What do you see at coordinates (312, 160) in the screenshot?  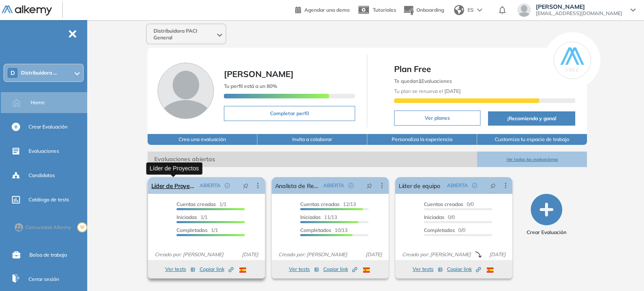 I see `span: Evaluaciones abiertas` at bounding box center [312, 160].